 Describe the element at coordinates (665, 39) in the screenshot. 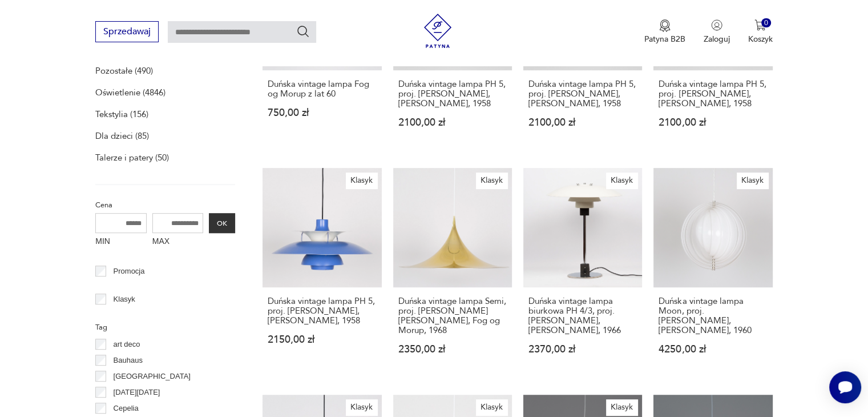

I see `p: Patyna B2B` at that location.